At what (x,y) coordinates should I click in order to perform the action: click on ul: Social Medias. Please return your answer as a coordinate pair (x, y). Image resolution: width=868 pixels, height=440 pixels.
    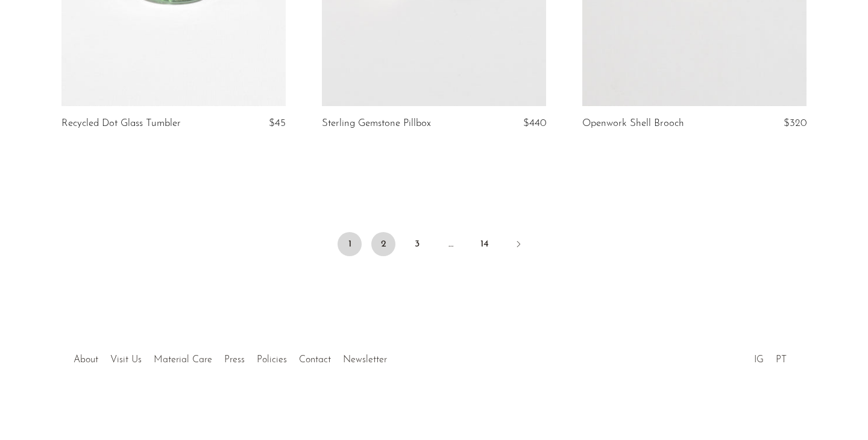
    Looking at the image, I should click on (770, 357).